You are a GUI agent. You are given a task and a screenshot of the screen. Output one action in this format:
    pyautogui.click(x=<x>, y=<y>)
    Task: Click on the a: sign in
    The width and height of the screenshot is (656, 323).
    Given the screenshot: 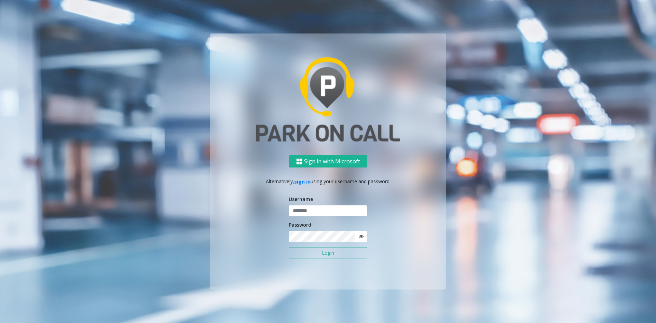 What is the action you would take?
    pyautogui.click(x=302, y=181)
    